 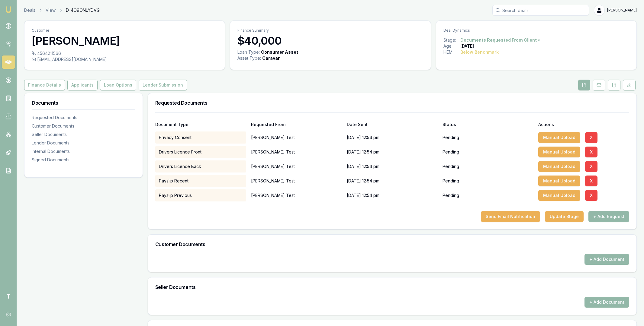 I want to click on button: Applicants, so click(x=82, y=85).